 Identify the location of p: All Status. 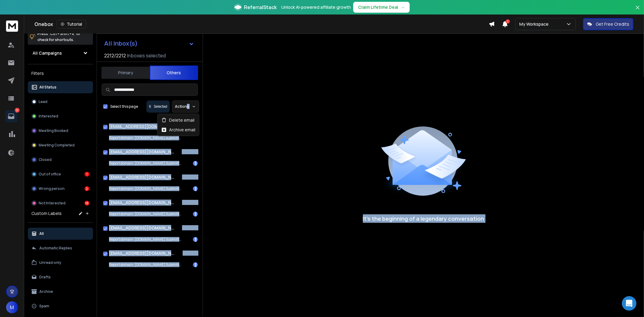
(48, 87).